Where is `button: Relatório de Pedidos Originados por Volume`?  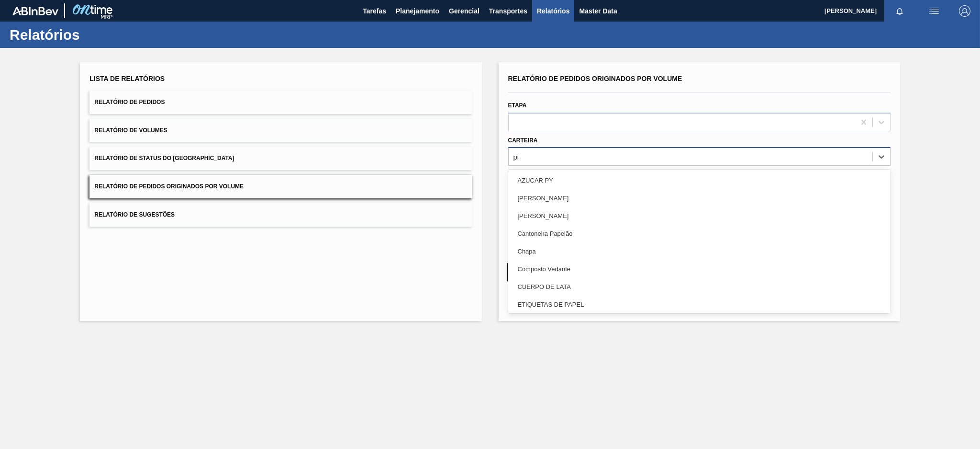
button: Relatório de Pedidos Originados por Volume is located at coordinates (281, 186).